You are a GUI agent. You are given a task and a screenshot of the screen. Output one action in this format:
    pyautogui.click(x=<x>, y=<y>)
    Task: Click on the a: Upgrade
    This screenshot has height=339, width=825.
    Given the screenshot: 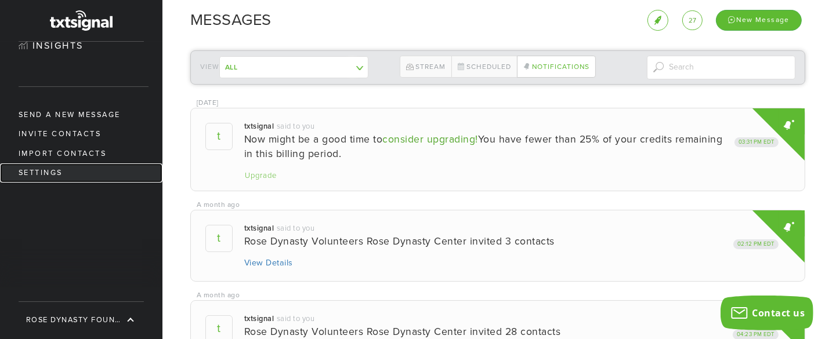 What is the action you would take?
    pyautogui.click(x=260, y=176)
    